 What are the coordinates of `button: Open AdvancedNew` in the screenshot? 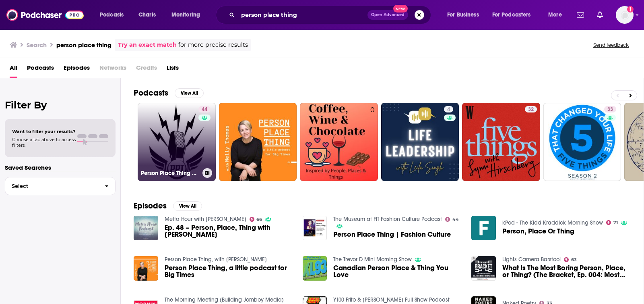 It's located at (388, 15).